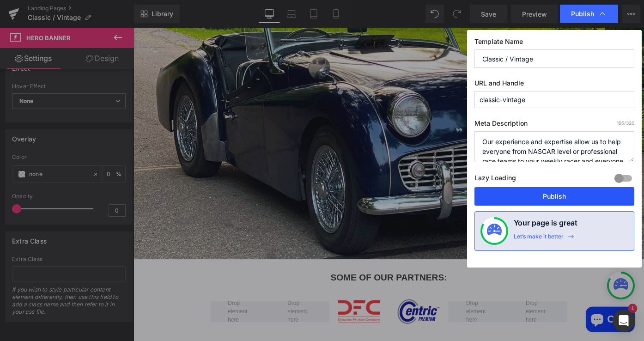 This screenshot has width=644, height=341. Describe the element at coordinates (279, 273) in the screenshot. I see `h2: Some of our Partners:` at that location.